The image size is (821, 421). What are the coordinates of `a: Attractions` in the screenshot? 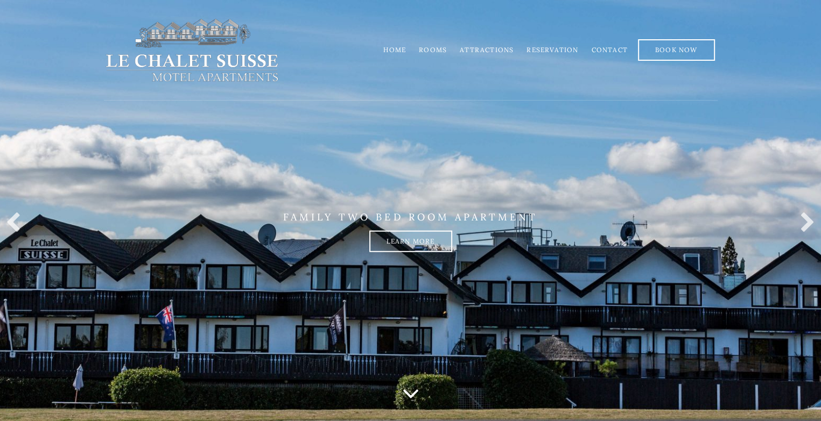 It's located at (487, 50).